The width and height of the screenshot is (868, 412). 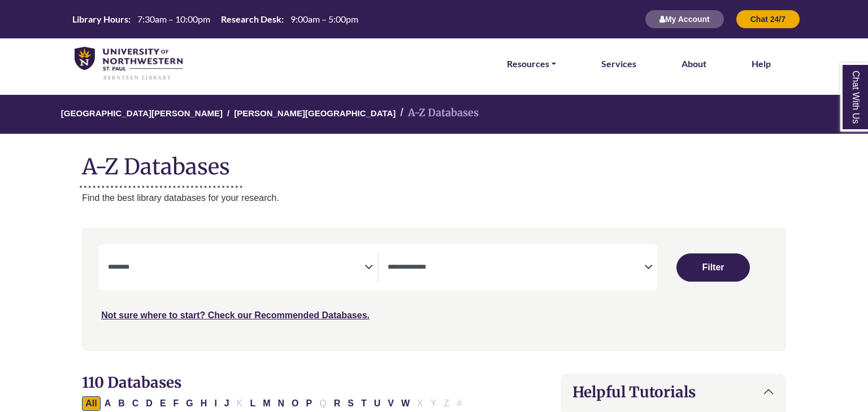 I want to click on button: Chat 24/7, so click(x=768, y=19).